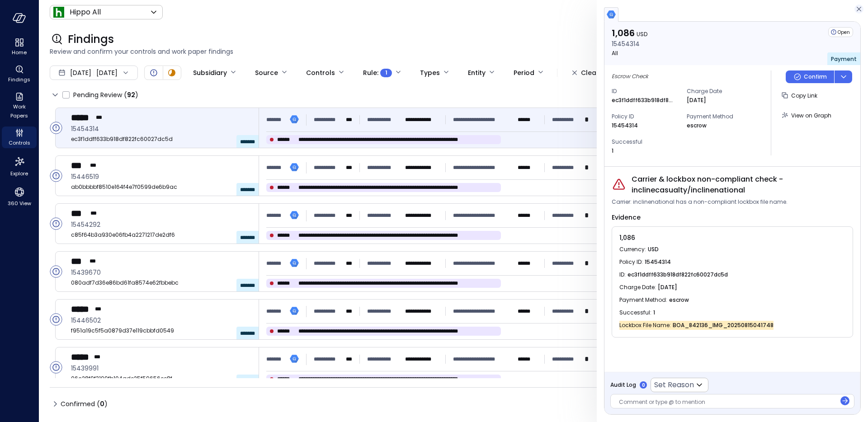 This screenshot has width=868, height=422. What do you see at coordinates (644, 300) in the screenshot?
I see `span: Payment Method :` at bounding box center [644, 300].